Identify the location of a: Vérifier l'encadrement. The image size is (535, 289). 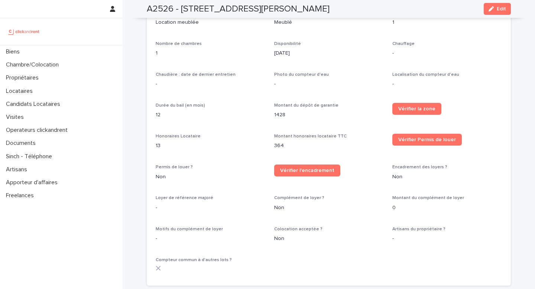
(307, 170).